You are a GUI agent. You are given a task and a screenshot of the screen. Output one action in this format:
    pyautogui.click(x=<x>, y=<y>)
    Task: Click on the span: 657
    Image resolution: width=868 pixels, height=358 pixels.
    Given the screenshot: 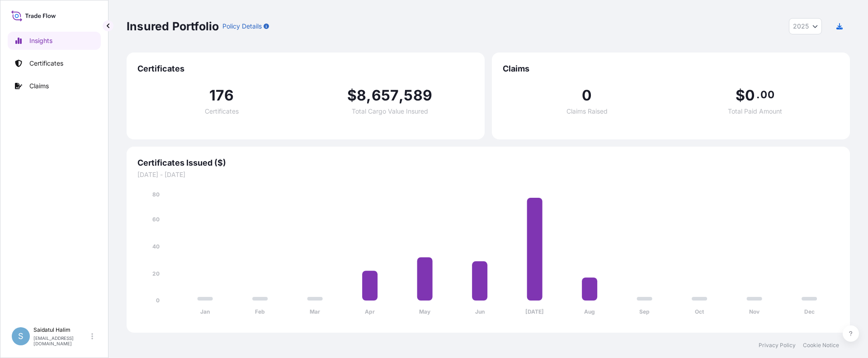 What is the action you would take?
    pyautogui.click(x=385, y=96)
    